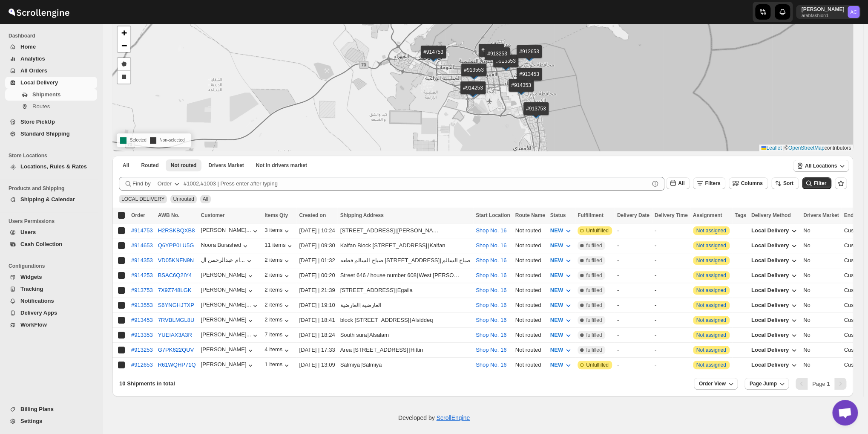 This screenshot has width=868, height=434. I want to click on div: #913553, so click(142, 304).